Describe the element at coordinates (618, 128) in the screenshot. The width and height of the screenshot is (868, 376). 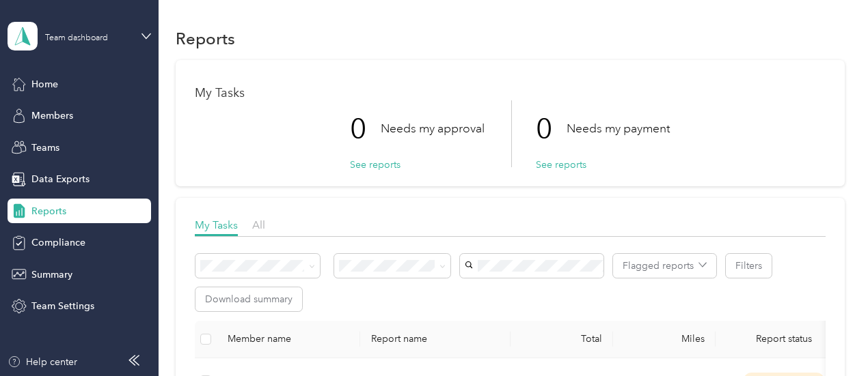
I see `p: Needs my payment` at that location.